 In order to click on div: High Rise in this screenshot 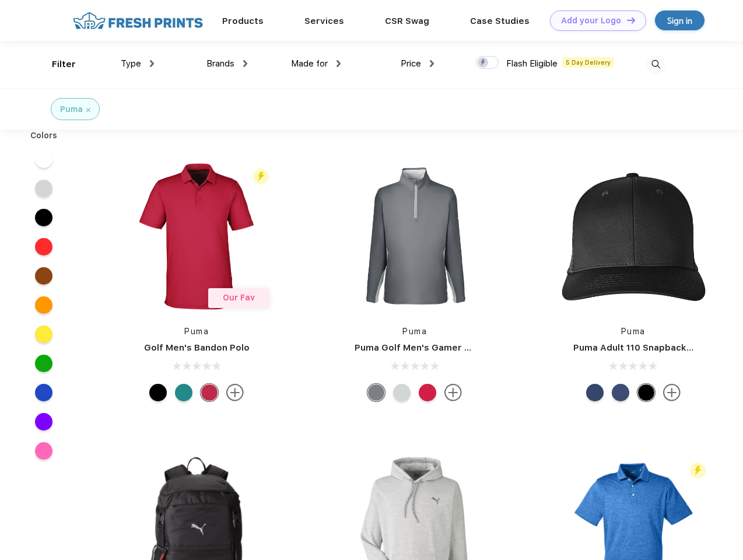, I will do `click(402, 393)`.